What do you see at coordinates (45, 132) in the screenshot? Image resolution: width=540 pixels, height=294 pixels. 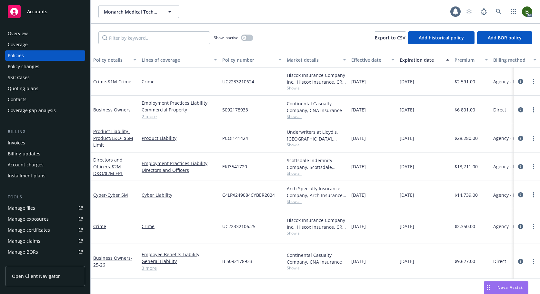 I see `div: Billing` at bounding box center [45, 132].